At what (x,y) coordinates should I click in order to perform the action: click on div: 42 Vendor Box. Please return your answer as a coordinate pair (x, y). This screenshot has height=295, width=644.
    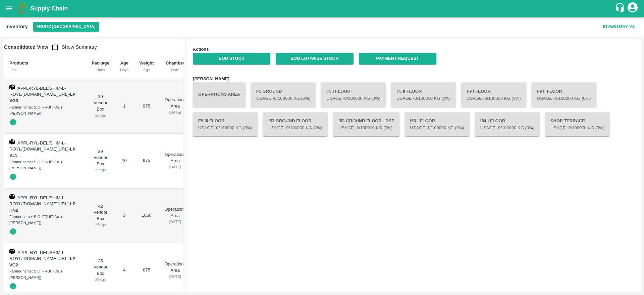
    Looking at the image, I should click on (100, 215).